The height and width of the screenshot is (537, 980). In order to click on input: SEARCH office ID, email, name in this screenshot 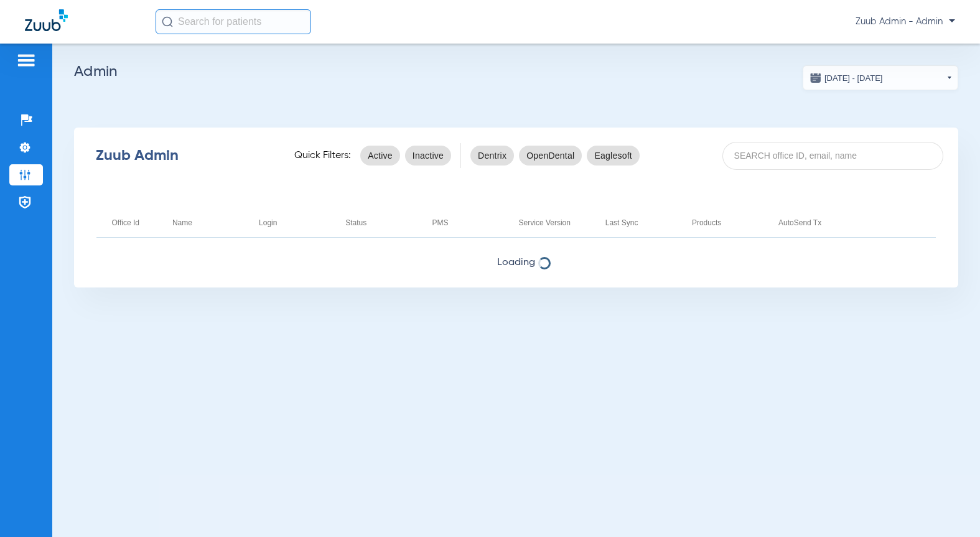, I will do `click(832, 155)`.